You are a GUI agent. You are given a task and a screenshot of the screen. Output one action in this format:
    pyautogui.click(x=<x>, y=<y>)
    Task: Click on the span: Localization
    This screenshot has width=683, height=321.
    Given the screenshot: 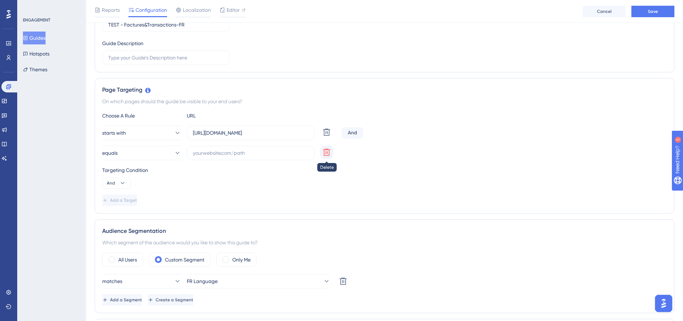 What is the action you would take?
    pyautogui.click(x=197, y=10)
    